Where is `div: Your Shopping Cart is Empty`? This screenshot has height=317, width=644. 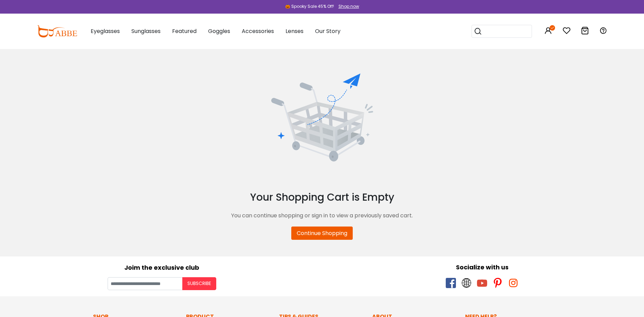 div: Your Shopping Cart is Empty is located at coordinates (322, 197).